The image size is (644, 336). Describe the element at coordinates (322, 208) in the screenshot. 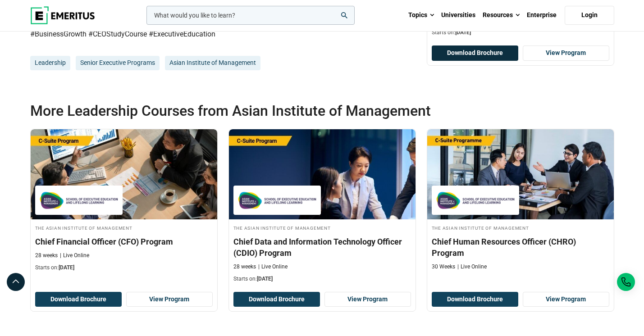

I see `a: Leadership Course by The Asian Institute of Management - December 20, 2025 The Asian Institute of...` at that location.